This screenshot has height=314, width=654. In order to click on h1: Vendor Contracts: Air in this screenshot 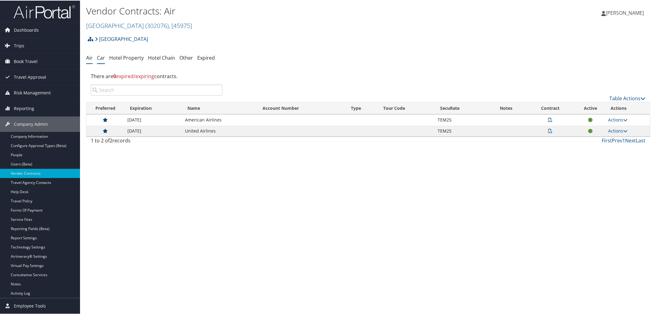, I will do `click(274, 10)`.